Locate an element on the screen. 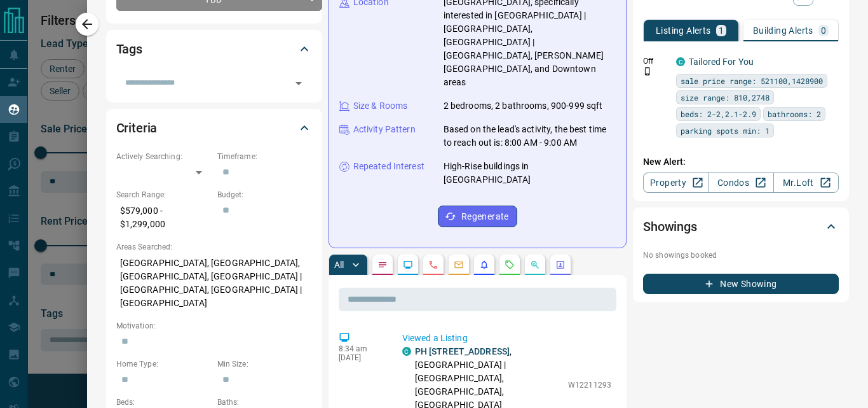  p: 0 is located at coordinates (824, 30).